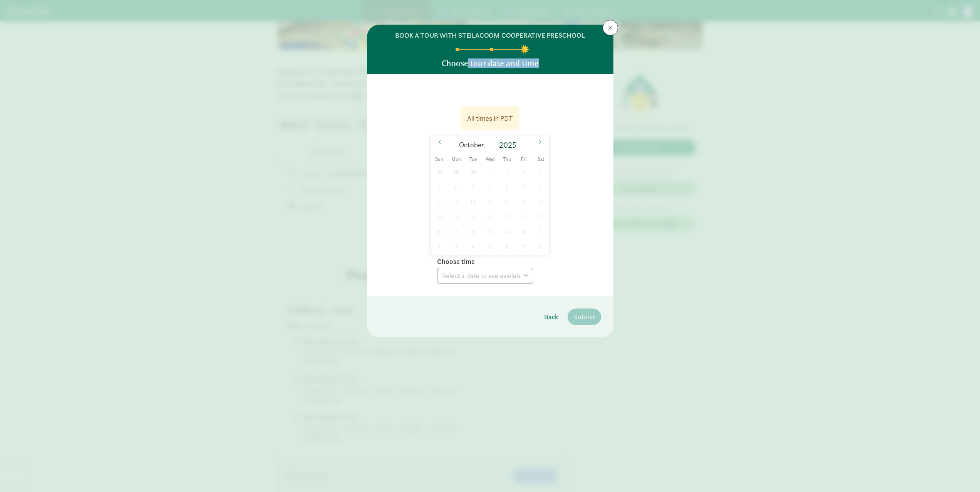  Describe the element at coordinates (456, 262) in the screenshot. I see `label: Choose time` at that location.